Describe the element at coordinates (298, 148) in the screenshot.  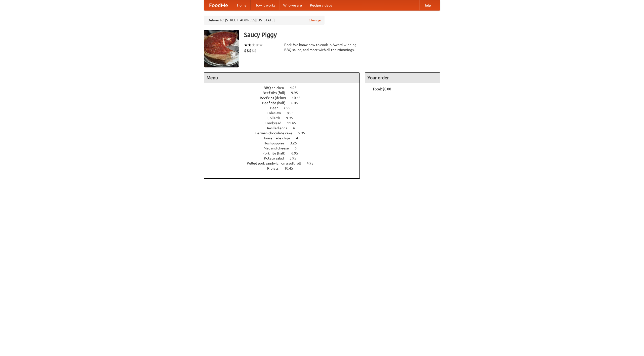
I see `span: 6` at that location.